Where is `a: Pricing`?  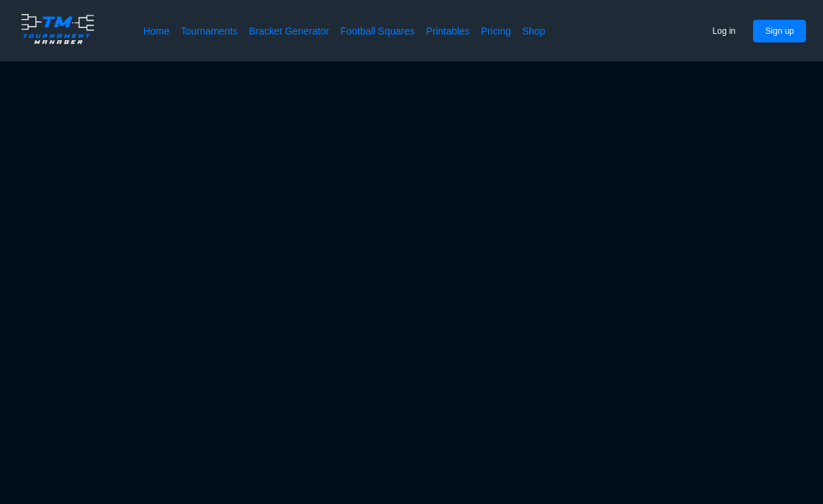 a: Pricing is located at coordinates (496, 31).